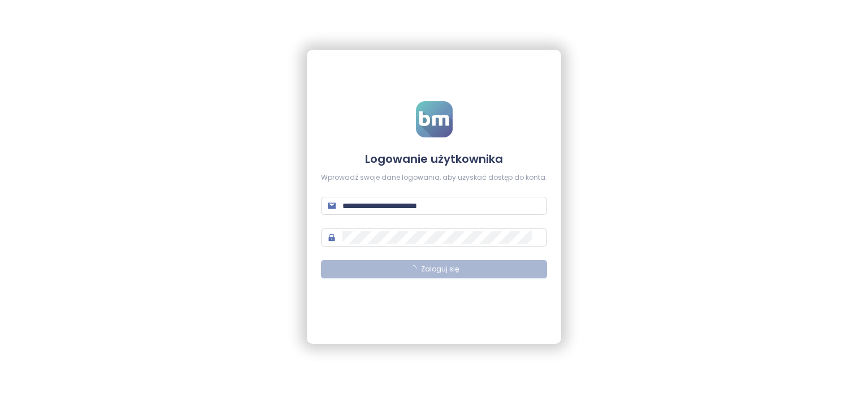  I want to click on span: loading, so click(413, 269).